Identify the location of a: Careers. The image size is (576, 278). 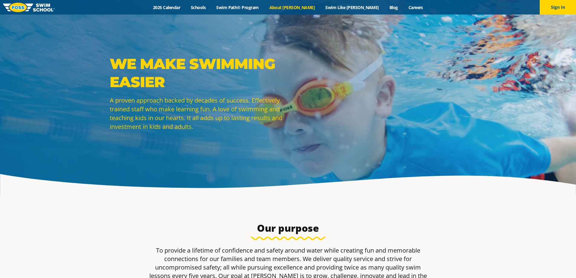
(416, 7).